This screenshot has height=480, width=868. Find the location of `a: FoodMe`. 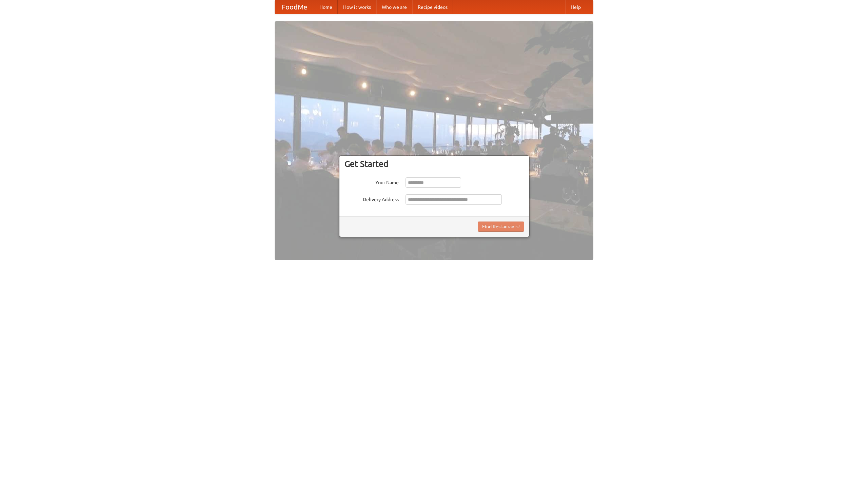

a: FoodMe is located at coordinates (294, 7).